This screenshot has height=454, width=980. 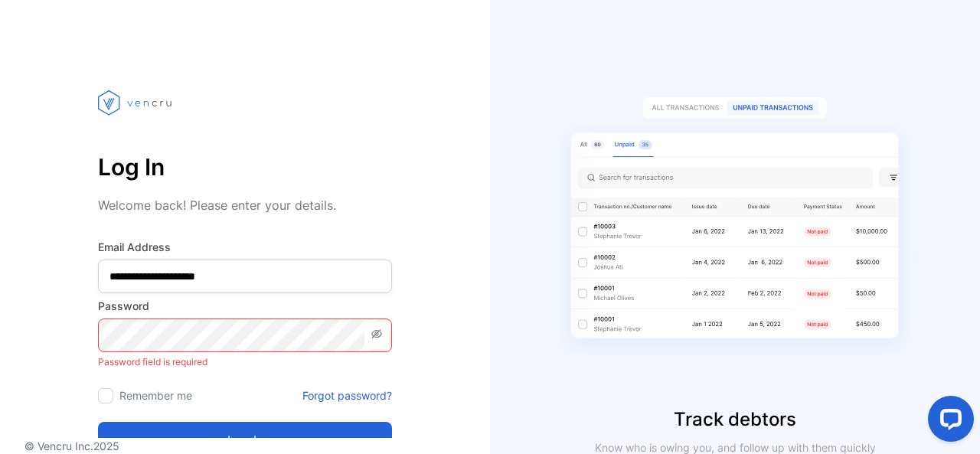 What do you see at coordinates (347, 395) in the screenshot?
I see `a: Forgot password?` at bounding box center [347, 395].